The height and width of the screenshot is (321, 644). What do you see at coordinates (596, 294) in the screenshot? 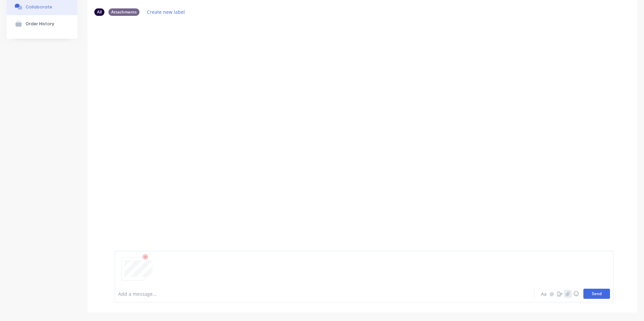
I see `button: Send` at bounding box center [596, 294].